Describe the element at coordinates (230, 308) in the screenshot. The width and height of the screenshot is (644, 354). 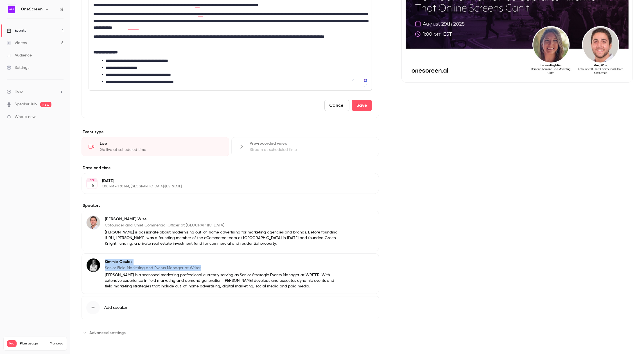
I see `button: Add speaker` at that location.